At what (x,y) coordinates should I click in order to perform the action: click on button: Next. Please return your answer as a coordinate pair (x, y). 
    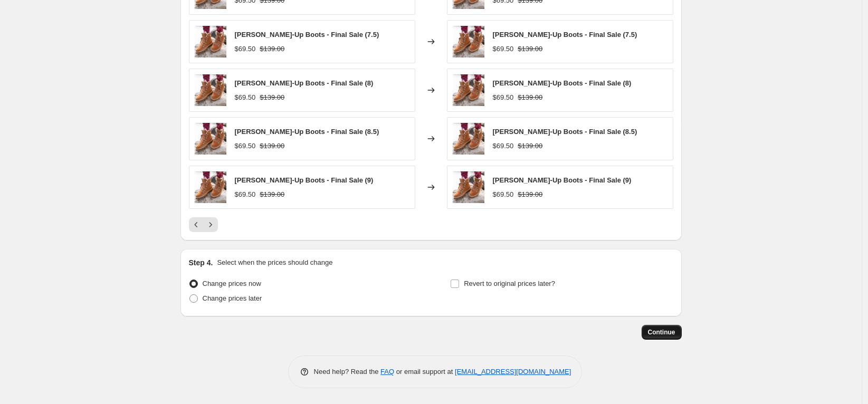
    Looking at the image, I should click on (210, 224).